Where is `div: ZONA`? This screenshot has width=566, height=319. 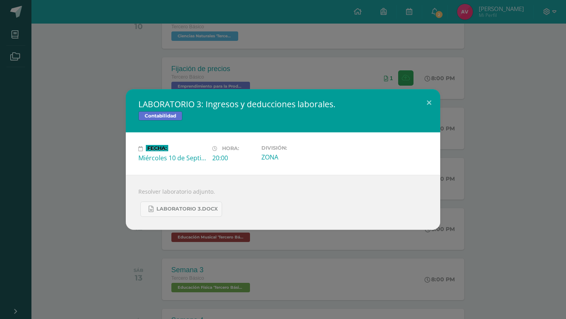 div: ZONA is located at coordinates (295, 157).